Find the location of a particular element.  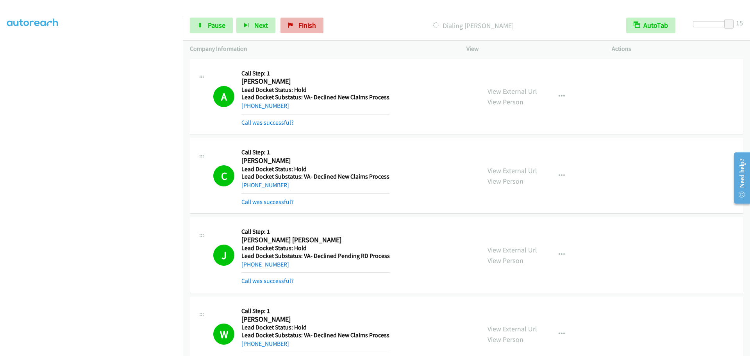

p: Company Information is located at coordinates (321, 49).